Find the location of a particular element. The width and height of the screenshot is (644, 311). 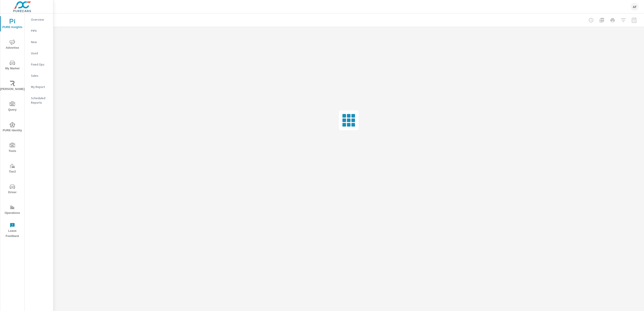

p: Fixed Ops is located at coordinates (40, 64).